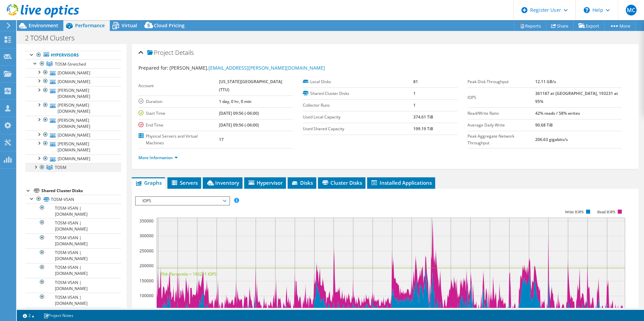 The height and width of the screenshot is (321, 644). What do you see at coordinates (29, 315) in the screenshot?
I see `a: 2` at bounding box center [29, 315].